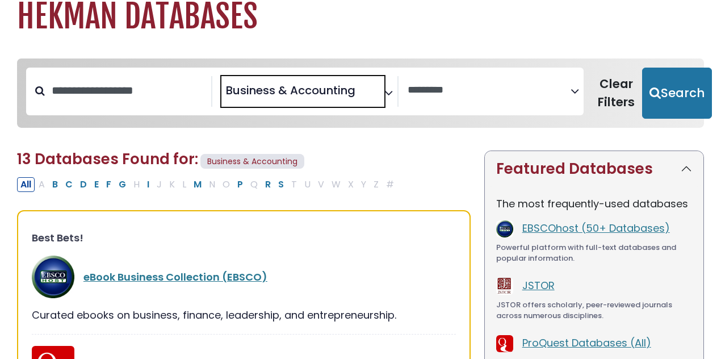 This screenshot has height=359, width=721. I want to click on div: Powerful platform with full-text databases and popular information., so click(594, 253).